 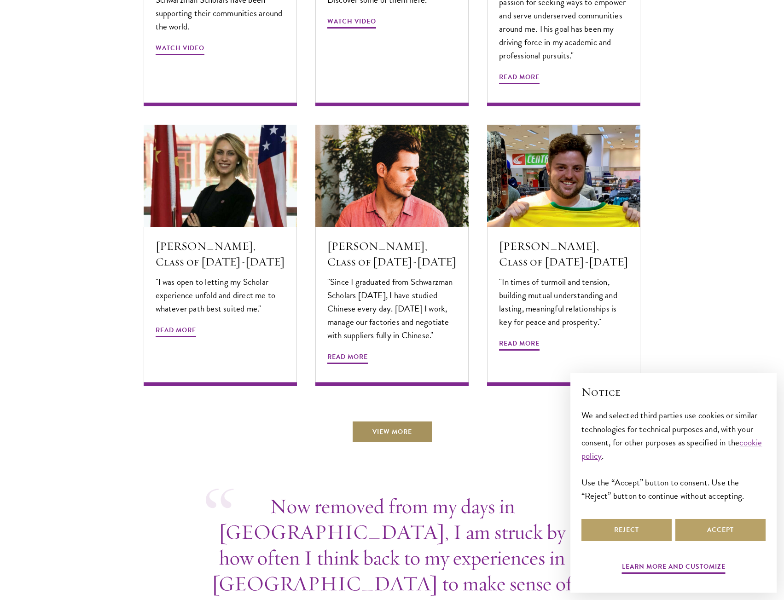 What do you see at coordinates (563, 302) in the screenshot?
I see `p: "In times of turmoil and tension, building mutual understanding and lasting, meaningful relations...` at bounding box center [563, 302].